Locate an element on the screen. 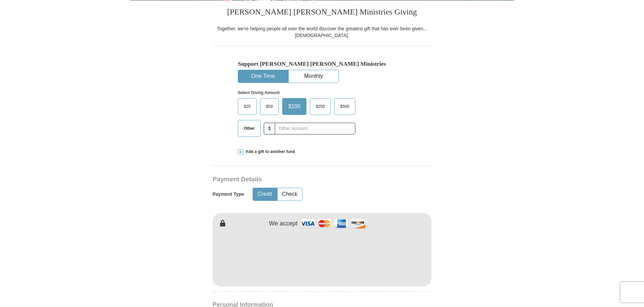  span: $500 is located at coordinates (345, 106).